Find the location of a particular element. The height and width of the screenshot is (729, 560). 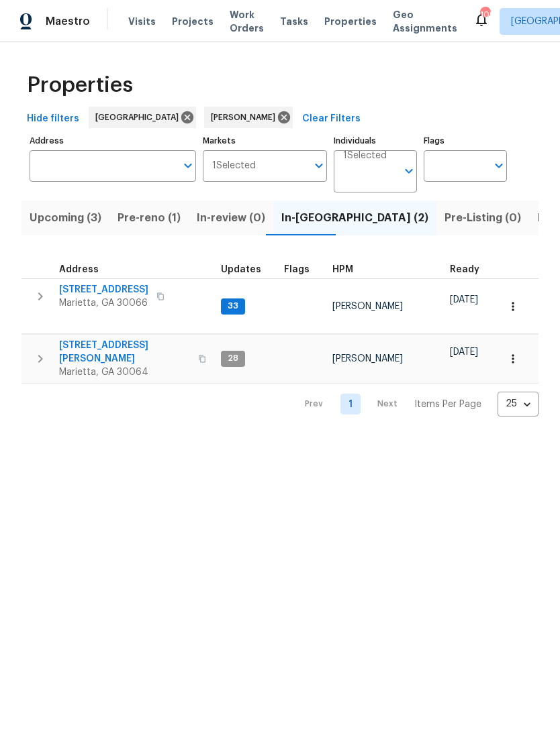

span: Flags is located at coordinates (297, 270).